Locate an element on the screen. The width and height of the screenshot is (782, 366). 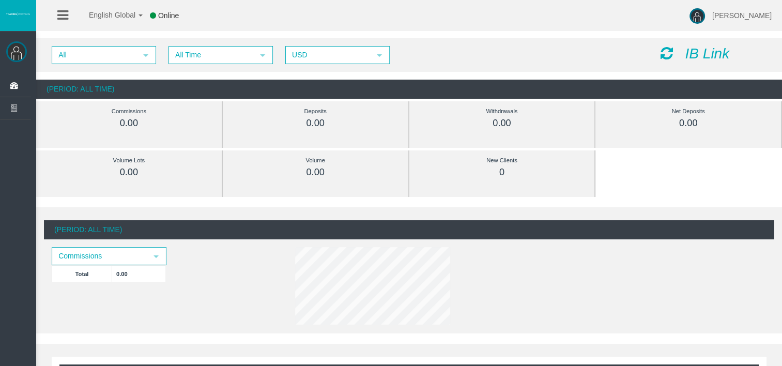
div: Volume Lots is located at coordinates (129, 160).